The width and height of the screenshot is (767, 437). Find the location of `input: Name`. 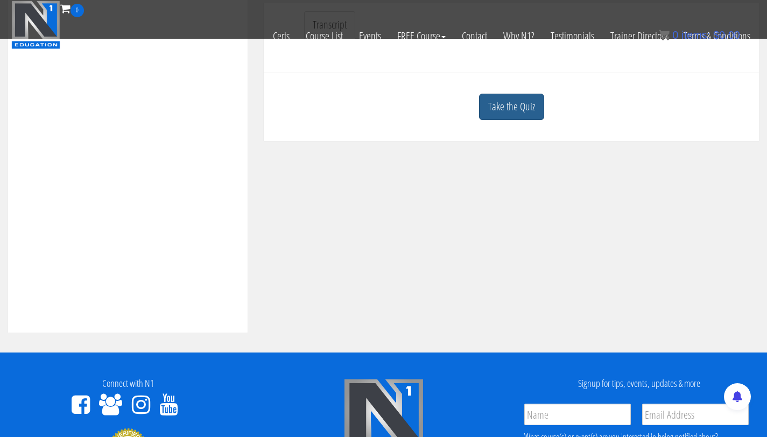

input: Name is located at coordinates (577, 414).